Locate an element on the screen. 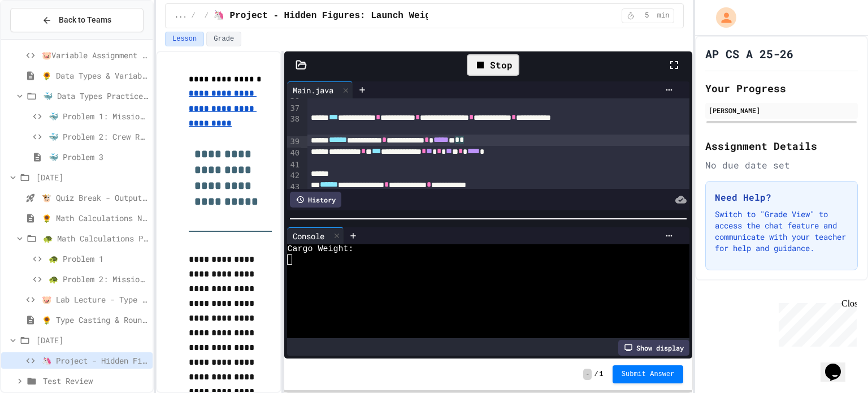  div: 37 is located at coordinates (294, 108).